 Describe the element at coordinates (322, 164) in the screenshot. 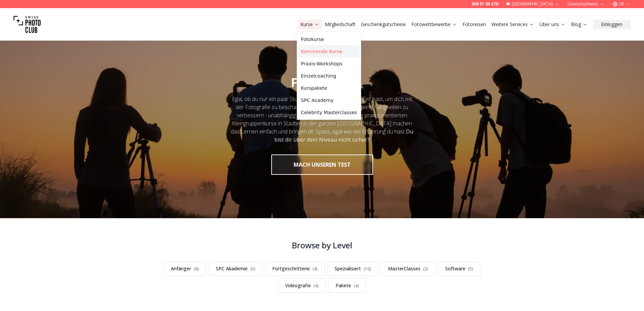

I see `button: MACH UNSEREN TEST` at that location.